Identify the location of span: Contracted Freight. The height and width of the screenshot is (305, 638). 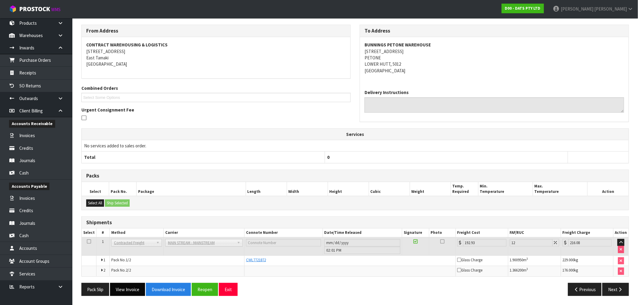
(134, 243).